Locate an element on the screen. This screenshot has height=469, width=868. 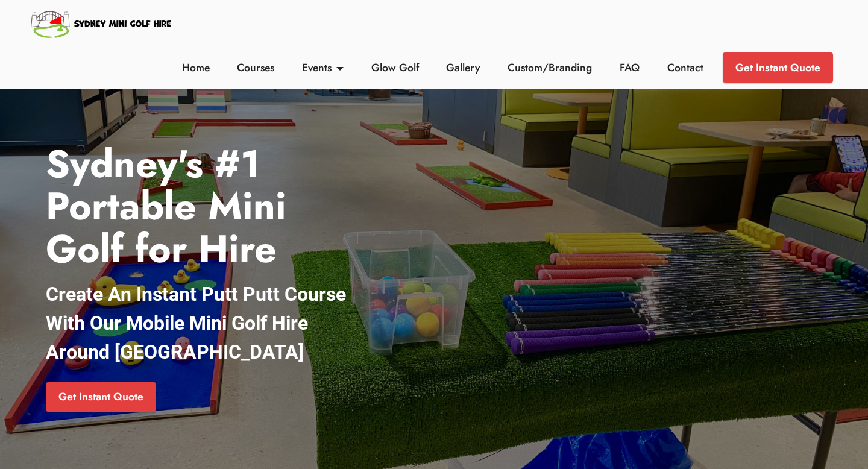
a: FAQ is located at coordinates (630, 67).